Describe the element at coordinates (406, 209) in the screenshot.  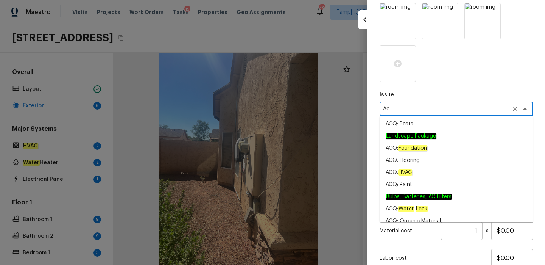
I see `em: Water` at that location.